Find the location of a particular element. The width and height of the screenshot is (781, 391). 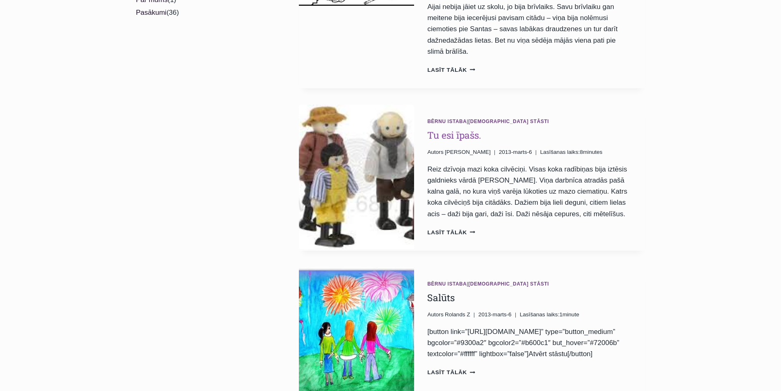

p: Aijai nebija jāiet uz skolu, jo bija brīvlaiks. Savu brīvlaiku gan meitene bija iecerējusi pavisa... is located at coordinates (529, 29).